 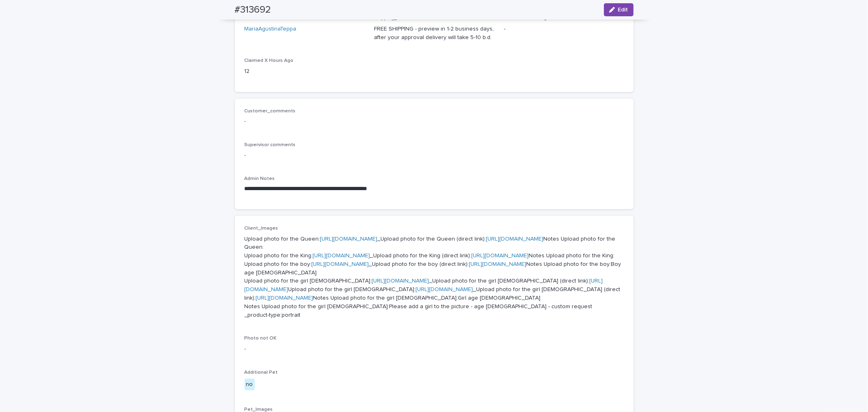 I want to click on div: no, so click(x=249, y=384).